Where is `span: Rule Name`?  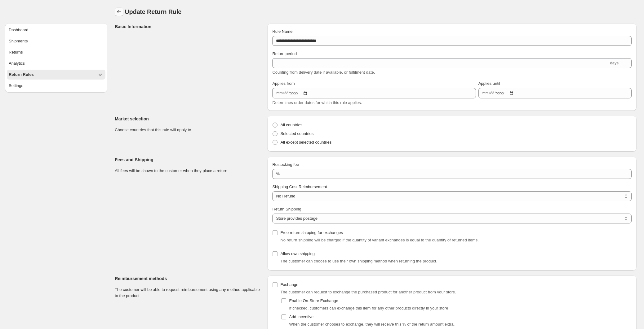 span: Rule Name is located at coordinates (282, 31).